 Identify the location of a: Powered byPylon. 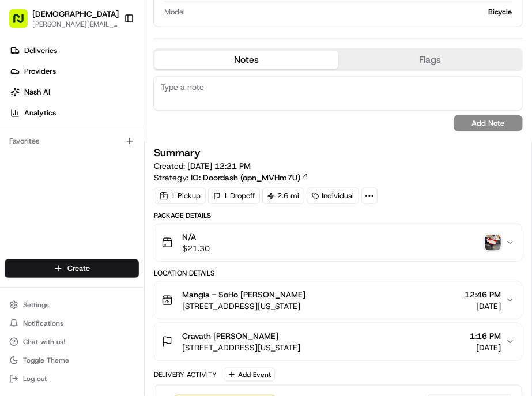
(110, 153).